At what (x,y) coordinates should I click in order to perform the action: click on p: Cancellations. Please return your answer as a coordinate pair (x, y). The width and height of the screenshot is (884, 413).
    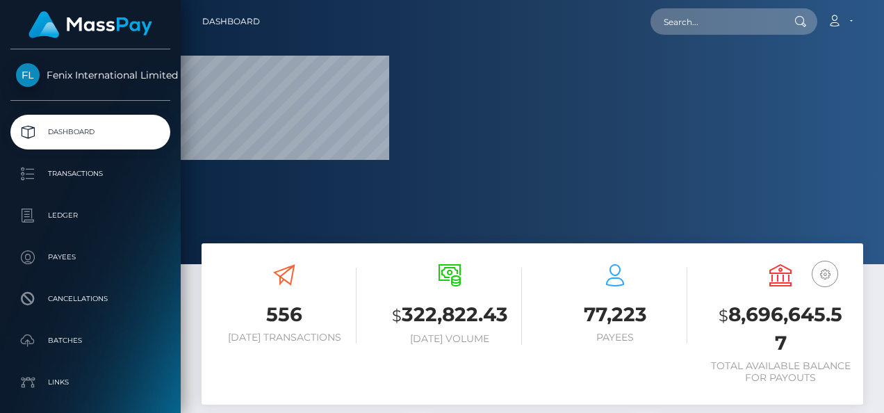
    Looking at the image, I should click on (90, 299).